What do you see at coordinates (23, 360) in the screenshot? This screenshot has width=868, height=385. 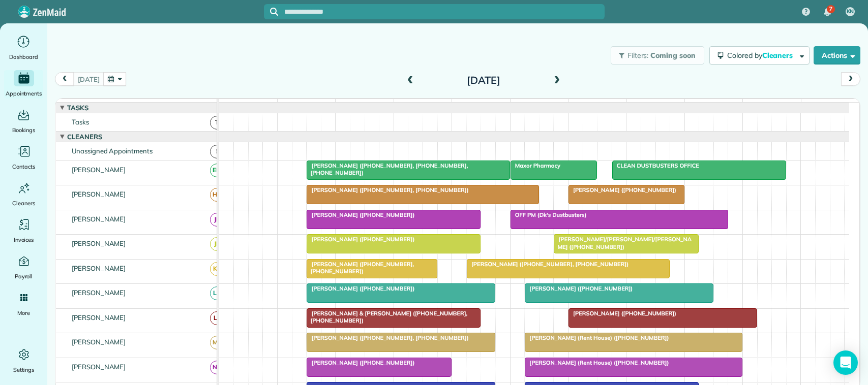 I see `a: Settings` at bounding box center [23, 360].